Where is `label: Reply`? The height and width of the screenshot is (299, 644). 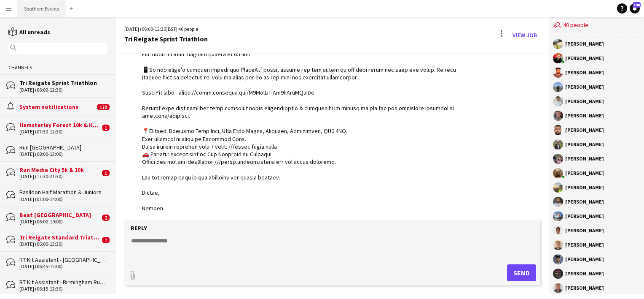
label: Reply is located at coordinates (139, 228).